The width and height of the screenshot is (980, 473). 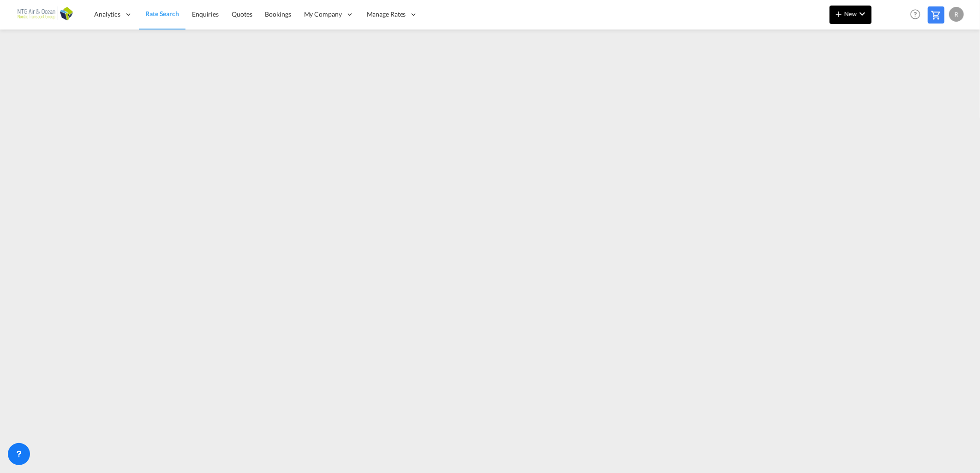 I want to click on span: Enquiries, so click(x=205, y=14).